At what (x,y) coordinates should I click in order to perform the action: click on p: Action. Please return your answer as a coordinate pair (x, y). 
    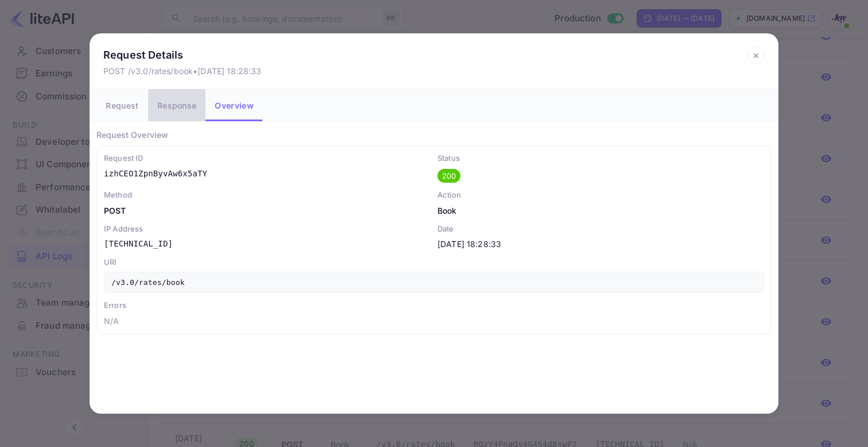
    Looking at the image, I should click on (601, 195).